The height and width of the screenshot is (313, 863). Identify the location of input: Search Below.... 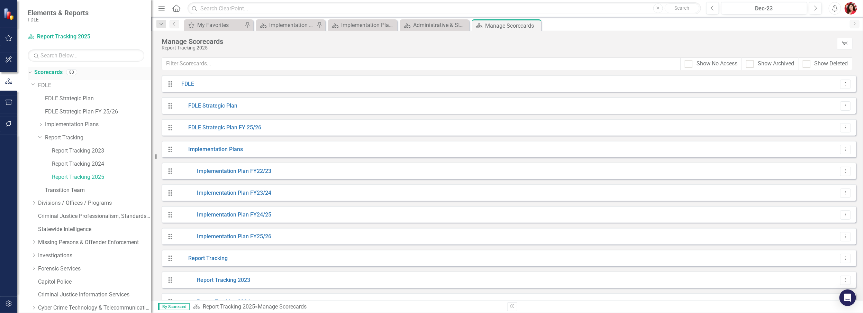
(86, 55).